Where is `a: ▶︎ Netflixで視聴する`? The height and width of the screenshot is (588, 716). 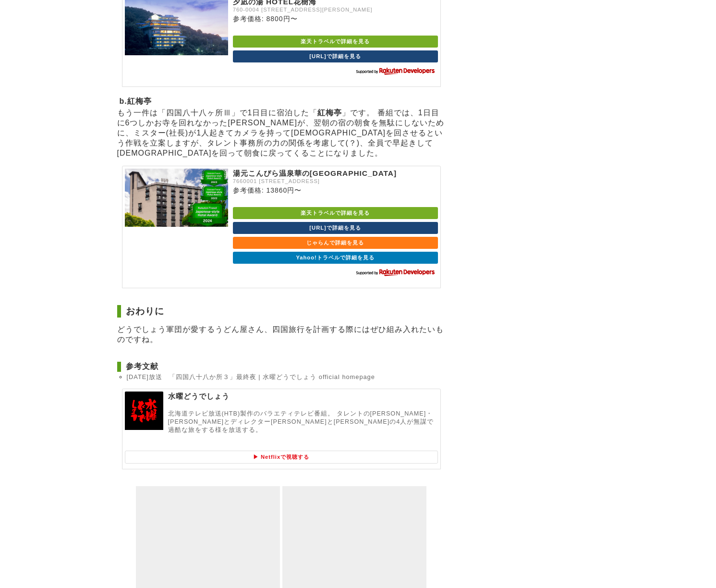 a: ▶︎ Netflixで視聴する is located at coordinates (282, 456).